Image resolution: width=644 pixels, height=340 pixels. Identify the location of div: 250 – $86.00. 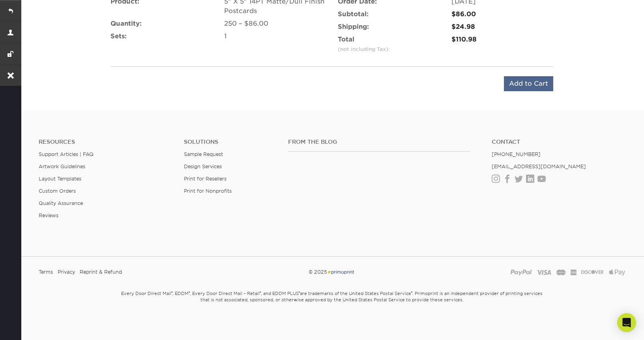
(275, 24).